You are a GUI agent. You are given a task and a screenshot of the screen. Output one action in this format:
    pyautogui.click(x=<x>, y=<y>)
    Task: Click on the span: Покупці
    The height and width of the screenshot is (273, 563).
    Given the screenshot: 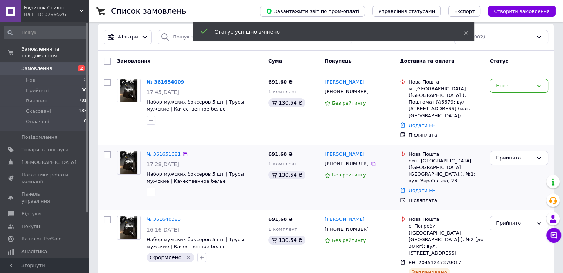 What is the action you would take?
    pyautogui.click(x=31, y=227)
    